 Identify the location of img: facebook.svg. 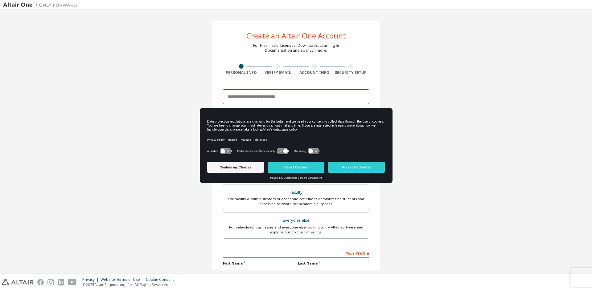
(40, 282).